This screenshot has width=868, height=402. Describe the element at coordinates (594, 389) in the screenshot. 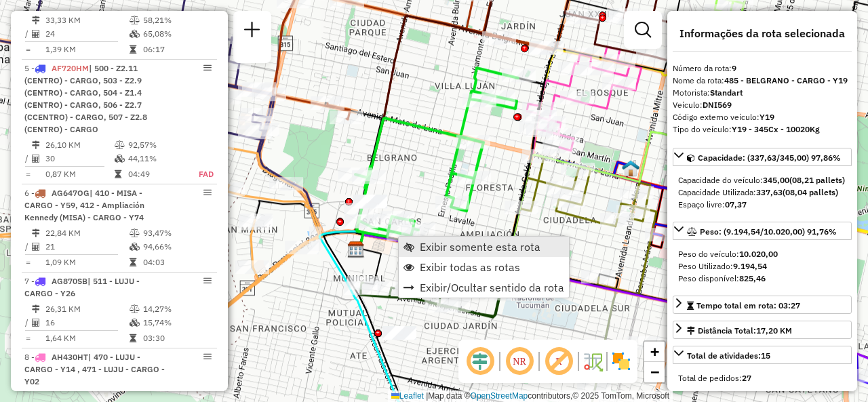

I see `div: Atividade não roteirizada - Comestibles Alem` at that location.